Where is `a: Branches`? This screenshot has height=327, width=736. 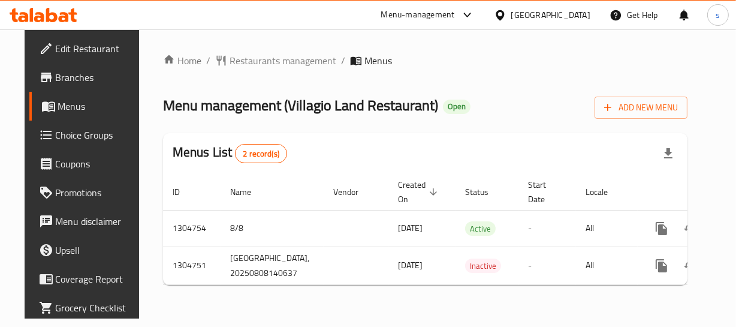
a: Branches is located at coordinates (88, 77).